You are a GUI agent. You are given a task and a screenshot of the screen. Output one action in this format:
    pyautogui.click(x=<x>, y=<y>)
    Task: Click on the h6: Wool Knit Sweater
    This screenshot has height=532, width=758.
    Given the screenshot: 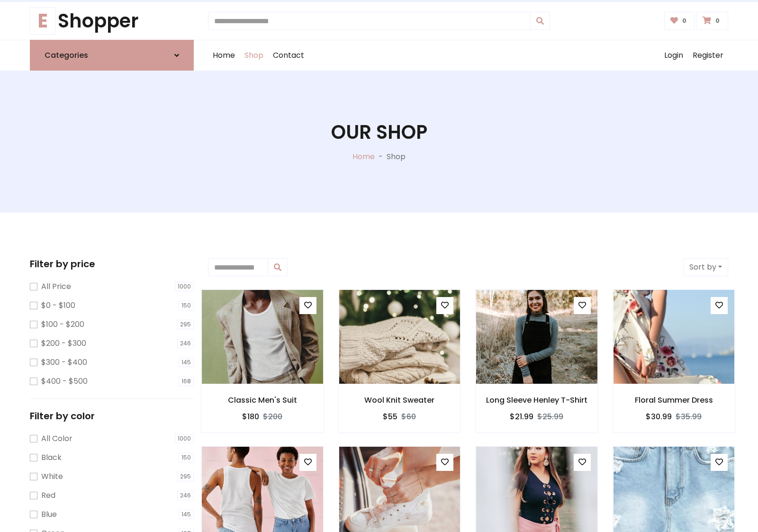 What is the action you would take?
    pyautogui.click(x=400, y=399)
    